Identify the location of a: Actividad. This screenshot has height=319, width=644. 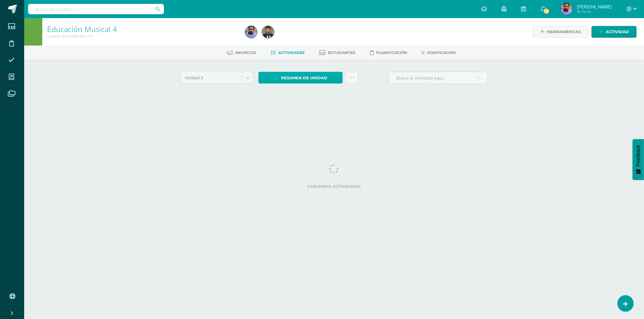
(614, 32).